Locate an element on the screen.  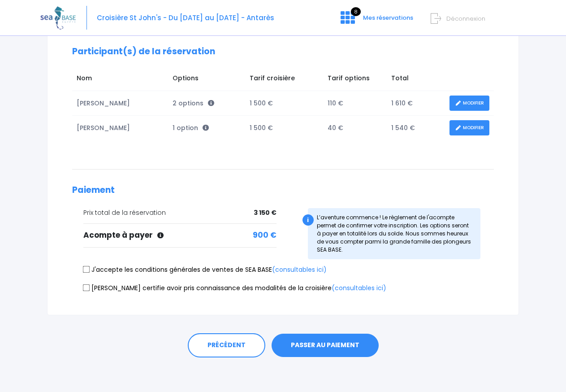
span: 2 options is located at coordinates (193, 103).